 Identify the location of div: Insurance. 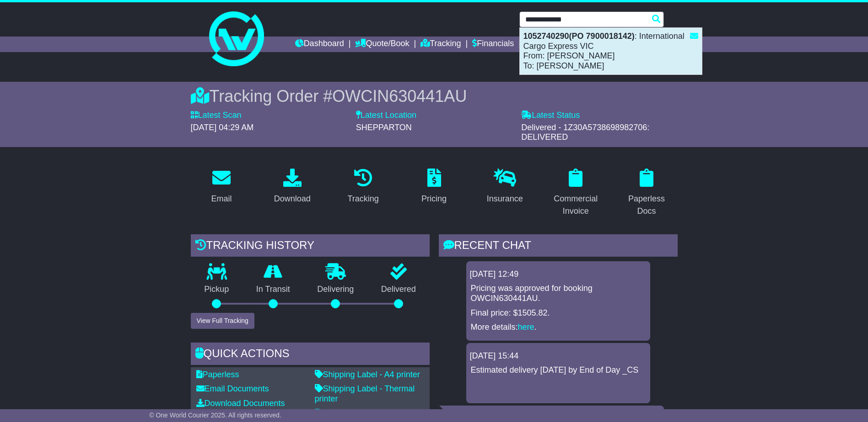
(505, 199).